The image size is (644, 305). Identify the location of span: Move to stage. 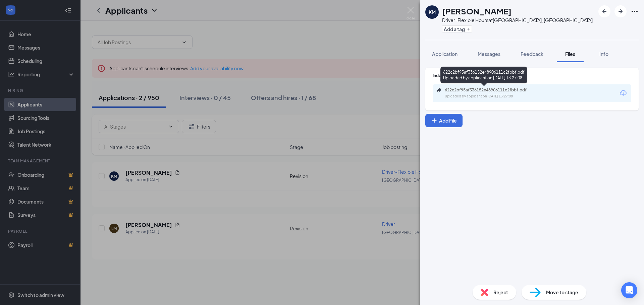
(562, 293).